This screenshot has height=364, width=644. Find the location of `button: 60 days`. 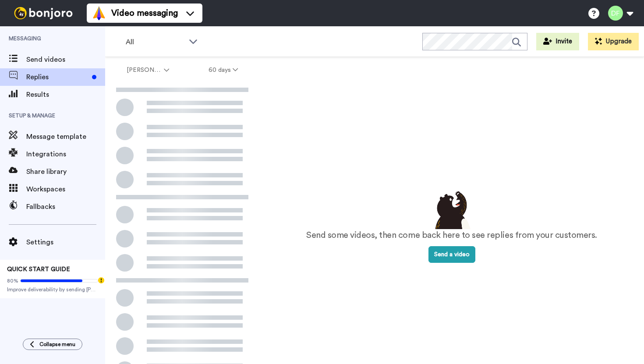

button: 60 days is located at coordinates (223, 70).